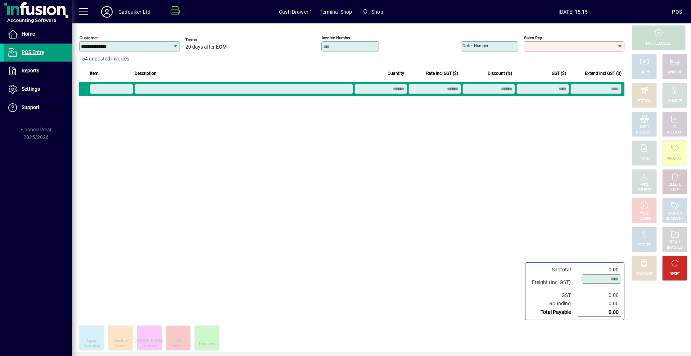 The height and width of the screenshot is (356, 691). What do you see at coordinates (38, 34) in the screenshot?
I see `a: Home` at bounding box center [38, 34].